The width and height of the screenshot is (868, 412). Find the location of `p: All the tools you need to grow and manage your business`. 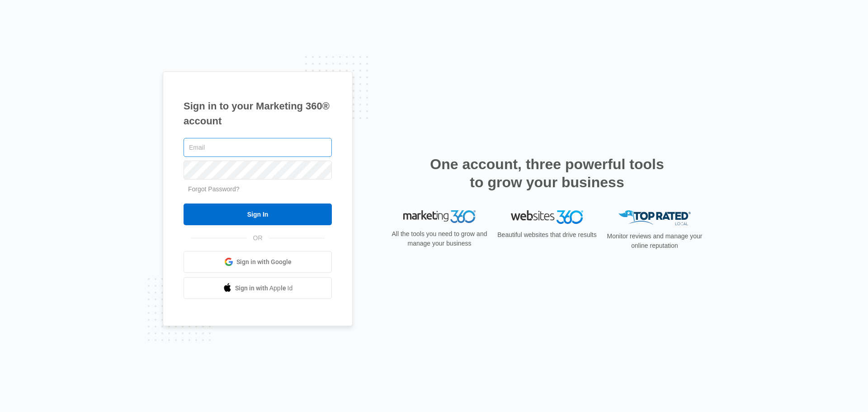

p: All the tools you need to grow and manage your business is located at coordinates (439, 239).